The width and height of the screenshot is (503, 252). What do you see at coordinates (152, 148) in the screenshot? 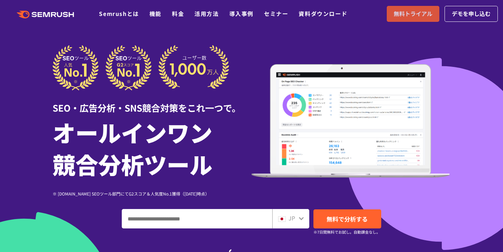
I see `h1: オールインワン 競合分析ツール` at bounding box center [152, 148].